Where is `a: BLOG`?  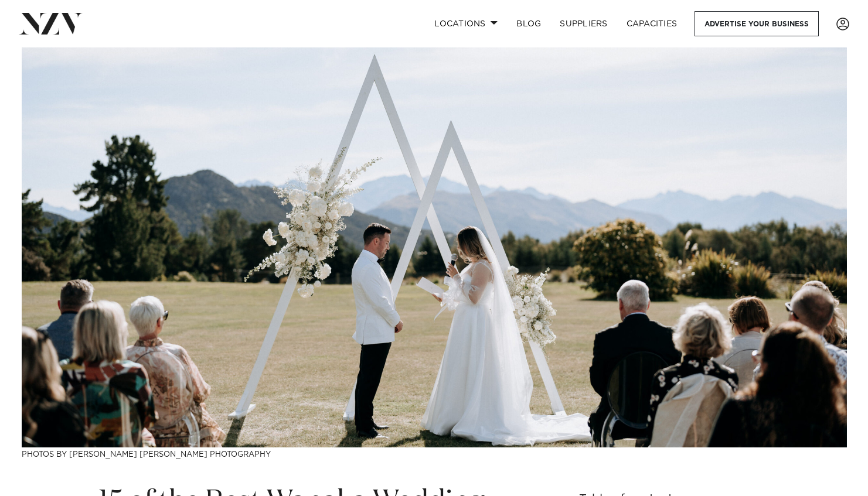 a: BLOG is located at coordinates (528, 23).